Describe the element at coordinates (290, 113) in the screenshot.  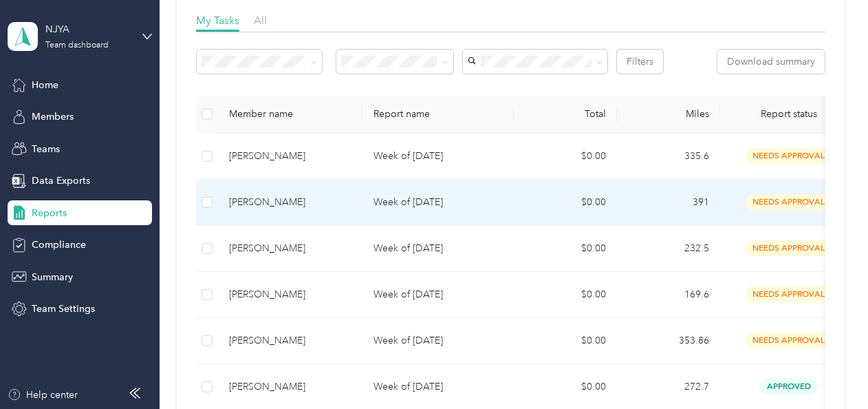
I see `div: Member name` at that location.